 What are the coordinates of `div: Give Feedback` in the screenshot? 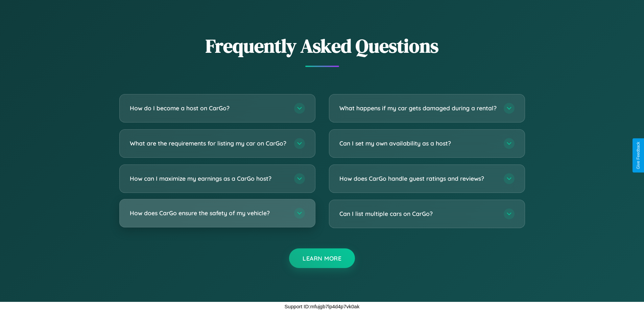 It's located at (638, 156).